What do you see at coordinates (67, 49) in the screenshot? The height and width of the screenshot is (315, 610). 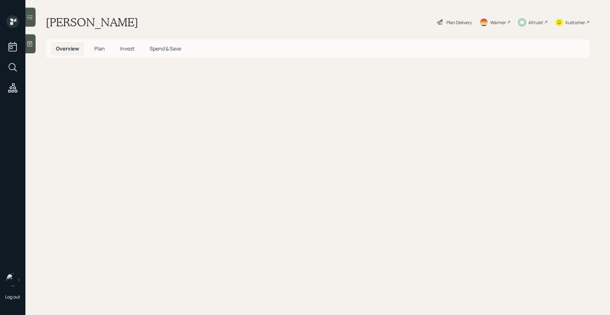 I see `span: Overview` at bounding box center [67, 49].